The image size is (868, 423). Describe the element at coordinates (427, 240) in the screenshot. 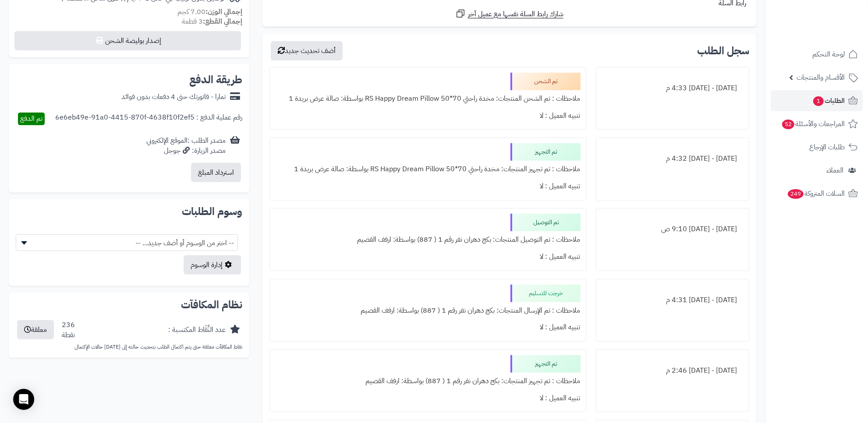

I see `div: ملاحظات : تم التوصيل المنتجات: بكج دهران نفر رقم 1 ( 887) بواسطة: ارفف القصيم` at that location.